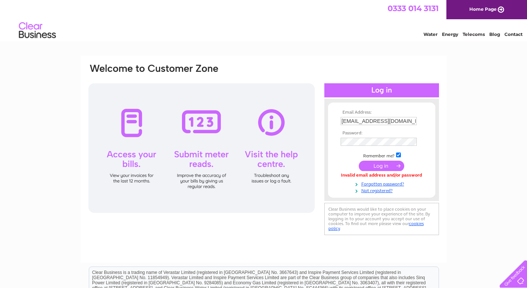 The height and width of the screenshot is (288, 527). Describe the element at coordinates (382, 219) in the screenshot. I see `div: Clear Business would like to place cookies on your computer to improve your experience of the sit...` at that location.